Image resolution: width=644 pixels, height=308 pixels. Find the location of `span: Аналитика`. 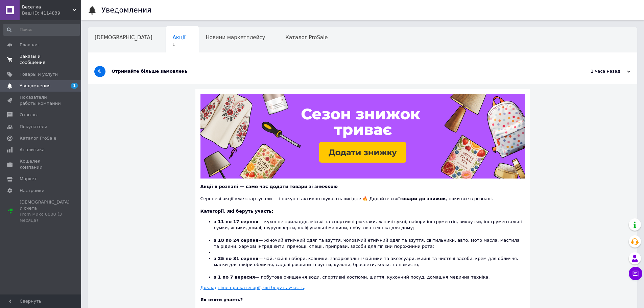

span: Аналитика is located at coordinates (32, 150).